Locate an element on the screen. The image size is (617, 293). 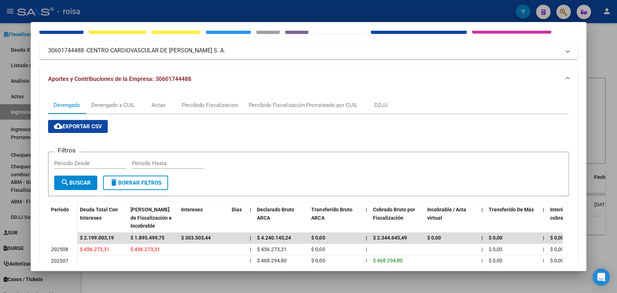
span: Cobrado Bruto por Fiscalización is located at coordinates (394, 214).